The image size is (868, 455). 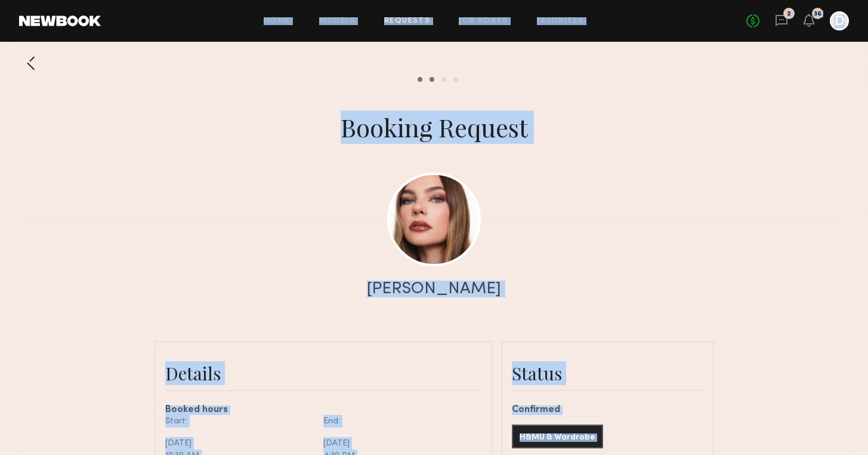 What do you see at coordinates (277, 21) in the screenshot?
I see `a: Home` at bounding box center [277, 21].